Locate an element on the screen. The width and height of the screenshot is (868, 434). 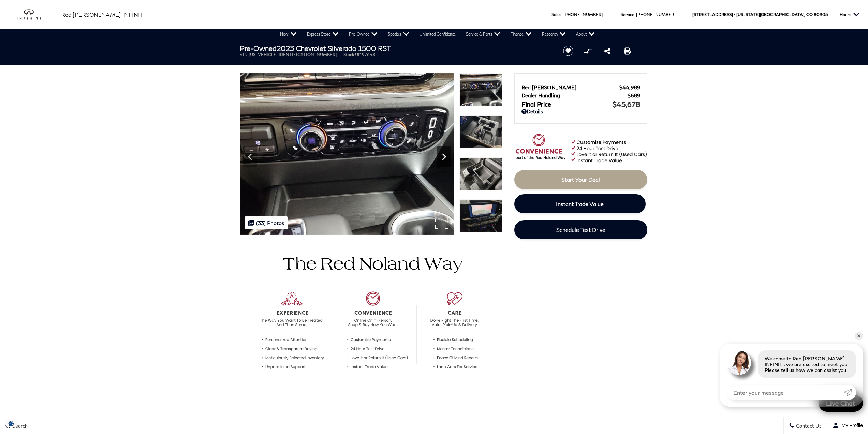
span: UI197648 is located at coordinates (365, 54).